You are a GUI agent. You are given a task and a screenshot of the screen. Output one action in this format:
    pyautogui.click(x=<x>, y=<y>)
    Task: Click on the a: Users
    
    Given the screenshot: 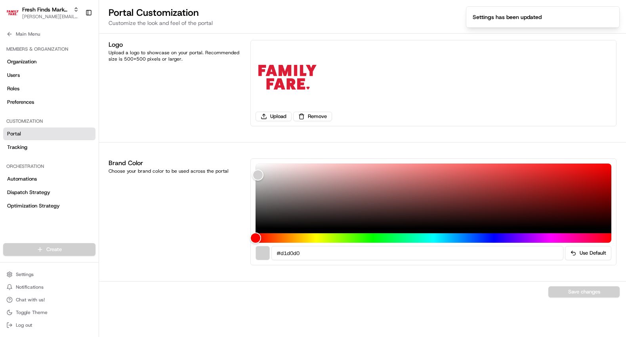 What is the action you would take?
    pyautogui.click(x=49, y=75)
    